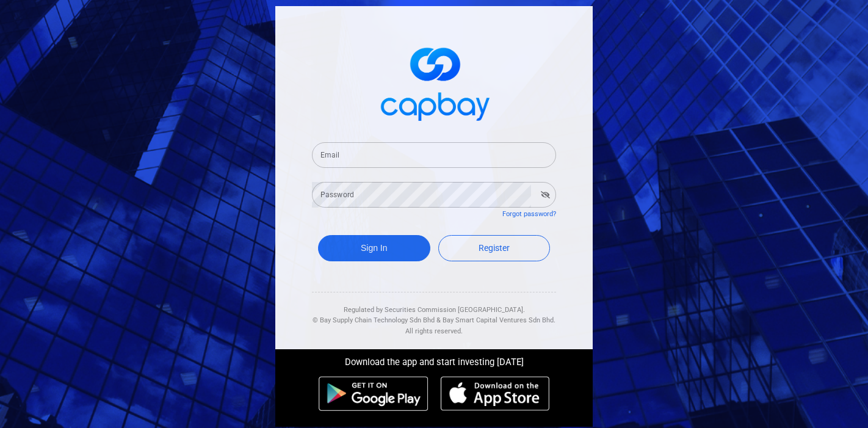  What do you see at coordinates (495, 248) in the screenshot?
I see `a: Register` at bounding box center [495, 248].